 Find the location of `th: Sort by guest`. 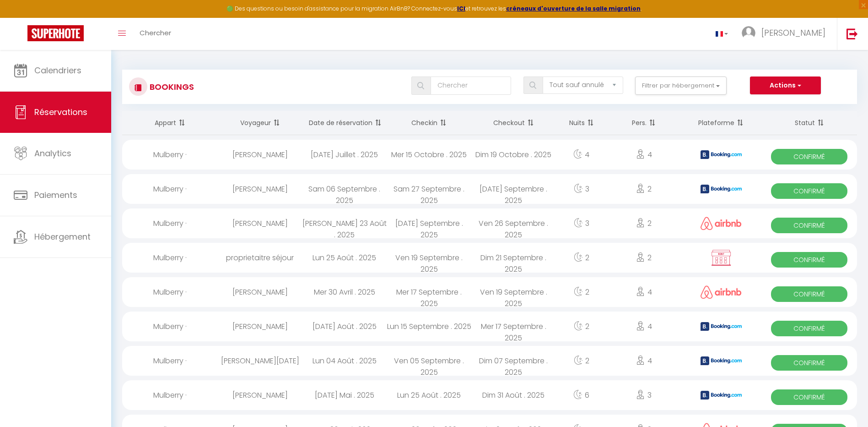

th: Sort by guest is located at coordinates (260, 123).